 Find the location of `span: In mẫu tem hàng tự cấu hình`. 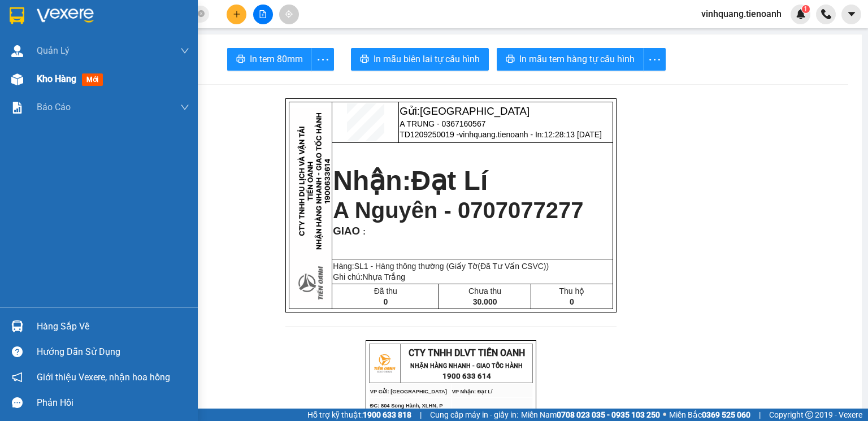

span: In mẫu tem hàng tự cấu hình is located at coordinates (577, 58).